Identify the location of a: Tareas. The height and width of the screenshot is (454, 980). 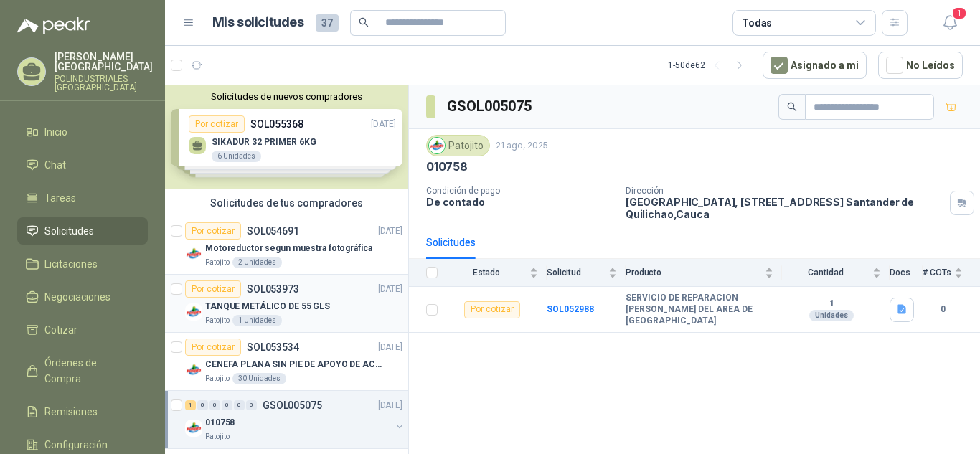
(83, 198).